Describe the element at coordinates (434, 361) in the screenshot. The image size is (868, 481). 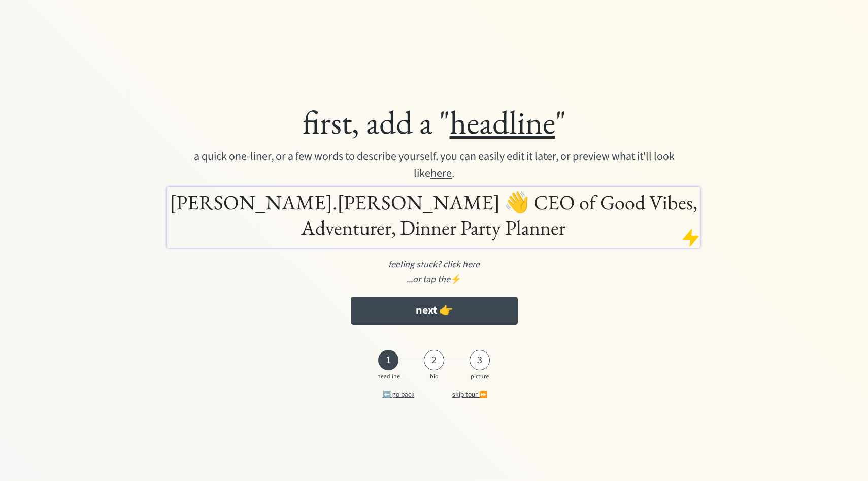
I see `div: 2` at that location.